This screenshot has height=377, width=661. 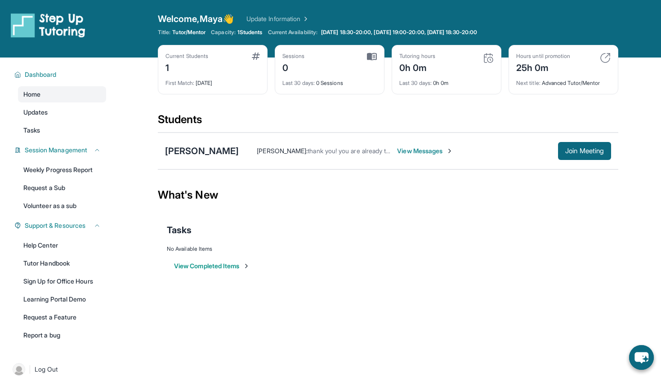 What do you see at coordinates (425, 151) in the screenshot?
I see `span: View Messages` at bounding box center [425, 151].